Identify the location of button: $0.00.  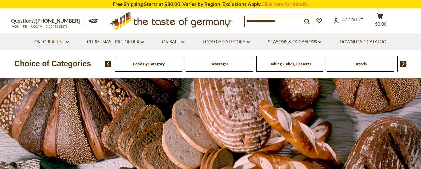
(380, 21).